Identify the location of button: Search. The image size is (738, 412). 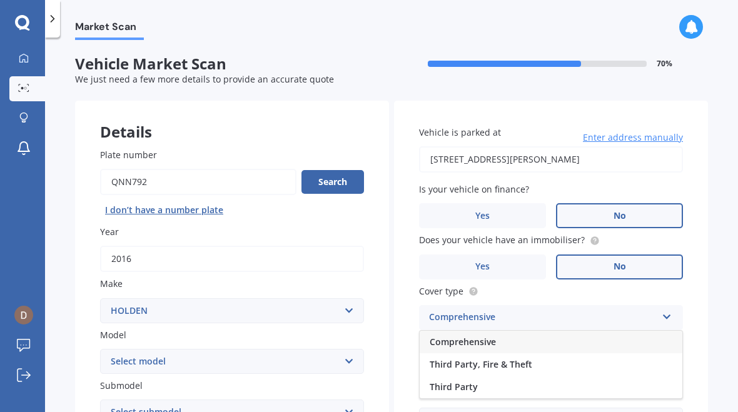
(333, 182).